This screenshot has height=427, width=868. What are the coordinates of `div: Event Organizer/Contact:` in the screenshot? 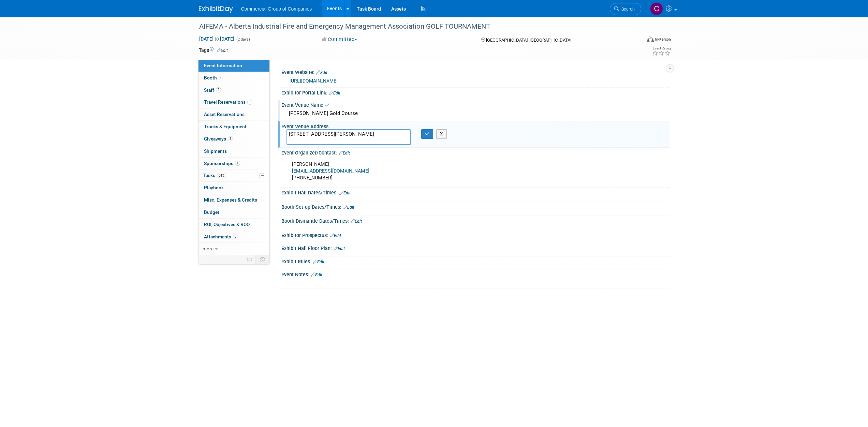 It's located at (475, 152).